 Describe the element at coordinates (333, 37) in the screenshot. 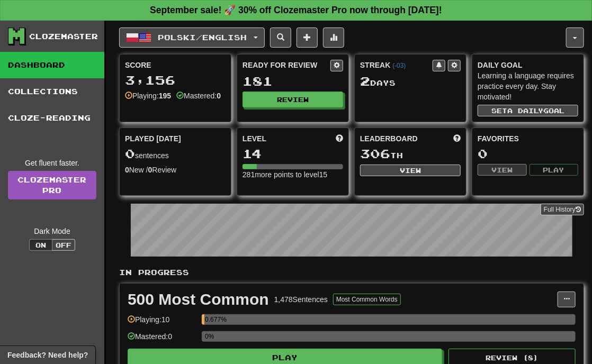

I see `button: More stats` at that location.